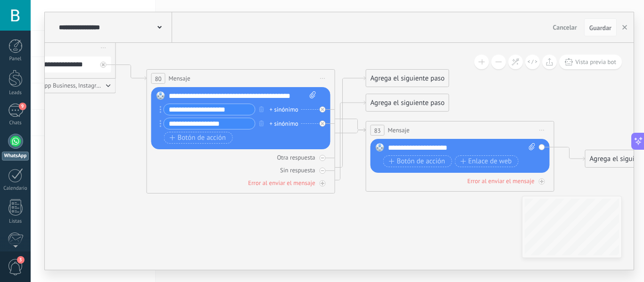  I want to click on span: Enlace de web, so click(486, 161).